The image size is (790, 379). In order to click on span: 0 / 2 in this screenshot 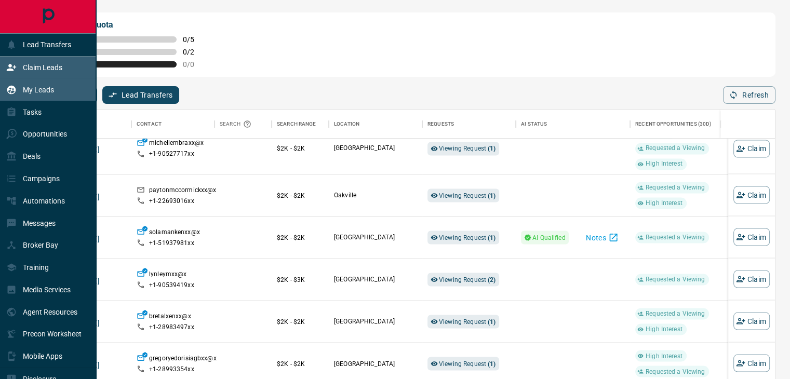, I will do `click(194, 52)`.